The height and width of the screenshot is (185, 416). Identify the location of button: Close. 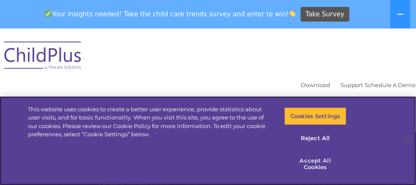
(407, 141).